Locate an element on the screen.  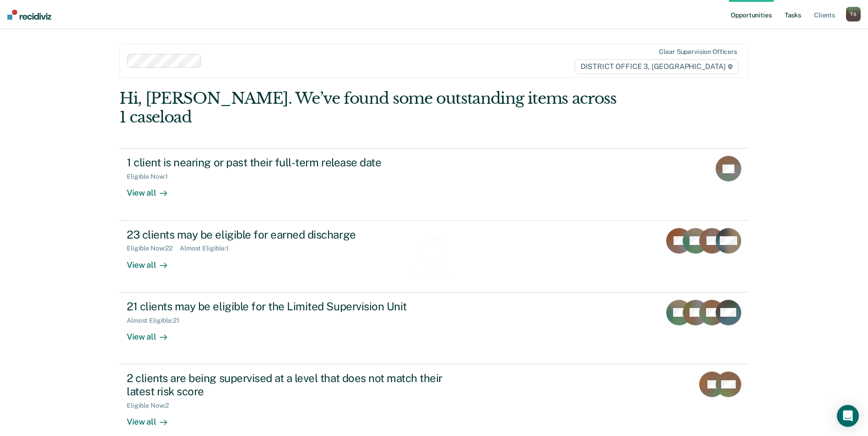
div: Open Intercom Messenger is located at coordinates (848, 416).